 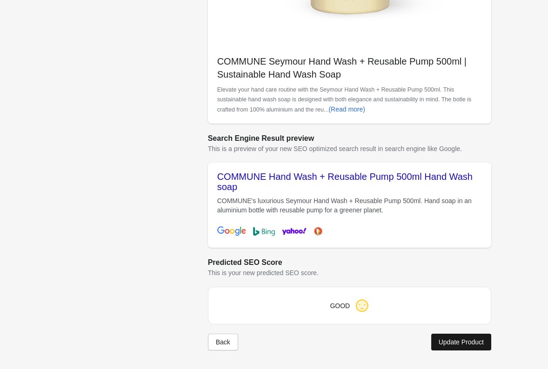 What do you see at coordinates (461, 342) in the screenshot?
I see `div: Update Product` at bounding box center [461, 342].